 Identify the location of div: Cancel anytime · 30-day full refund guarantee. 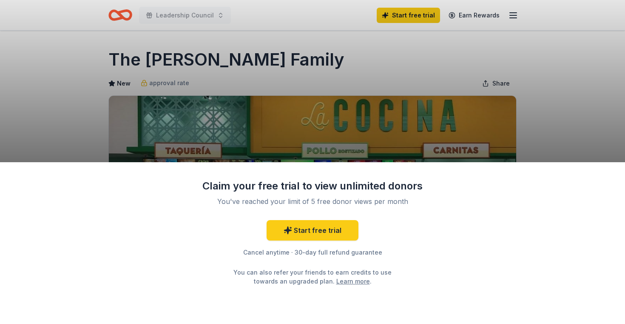
(312, 252).